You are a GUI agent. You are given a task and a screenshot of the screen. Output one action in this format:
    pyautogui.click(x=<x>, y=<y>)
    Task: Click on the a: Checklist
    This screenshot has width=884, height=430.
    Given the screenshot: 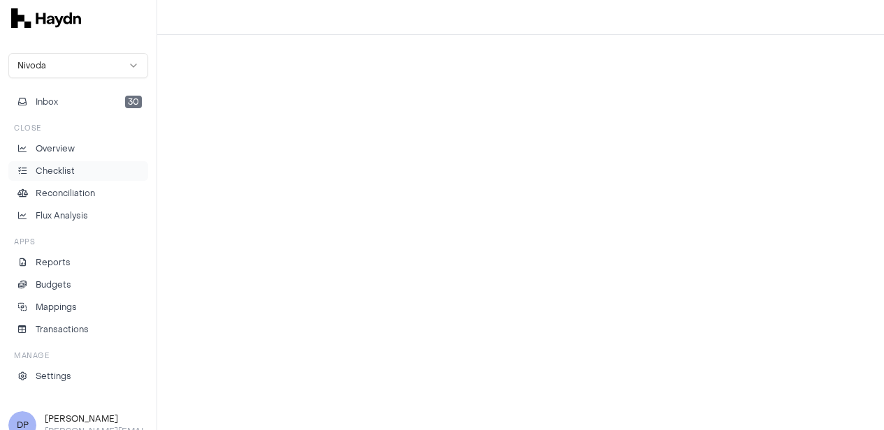 What is the action you would take?
    pyautogui.click(x=78, y=171)
    